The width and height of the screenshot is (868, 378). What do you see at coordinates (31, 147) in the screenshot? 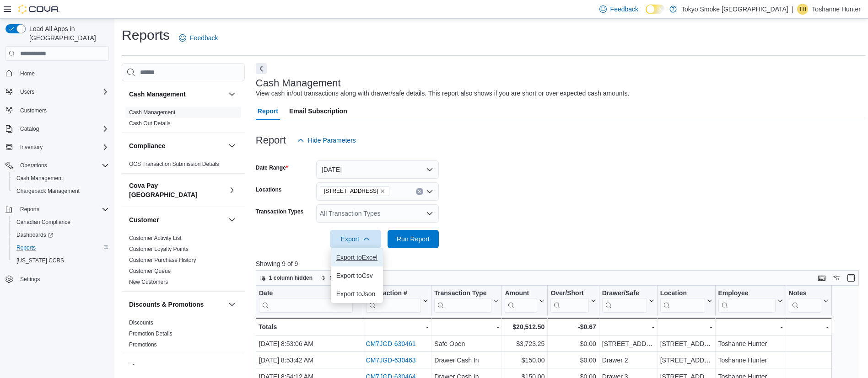
I see `span: Inventory` at bounding box center [31, 147].